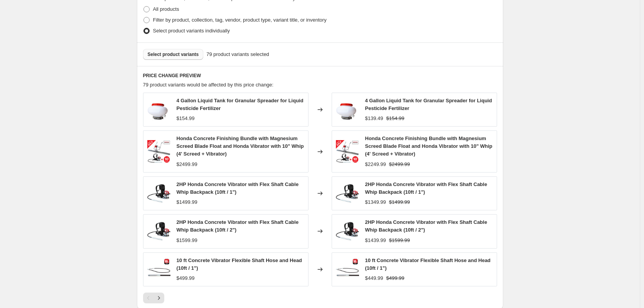  Describe the element at coordinates (237, 55) in the screenshot. I see `span: 79 product variants selected` at that location.